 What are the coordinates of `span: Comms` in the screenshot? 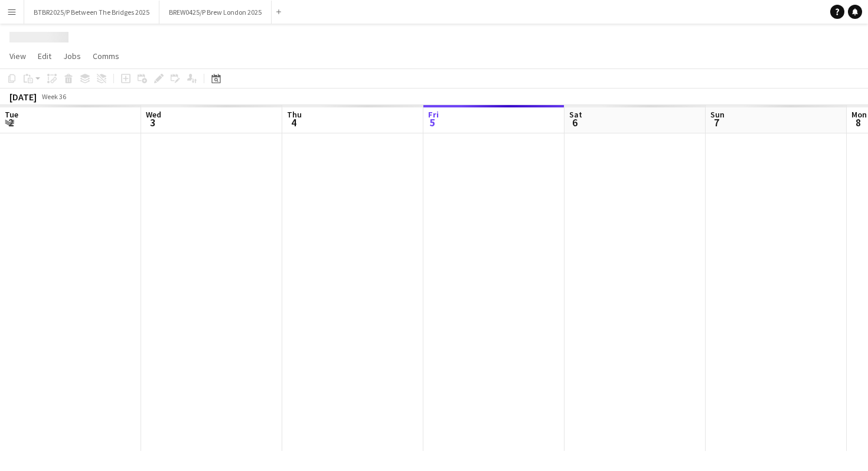 It's located at (106, 56).